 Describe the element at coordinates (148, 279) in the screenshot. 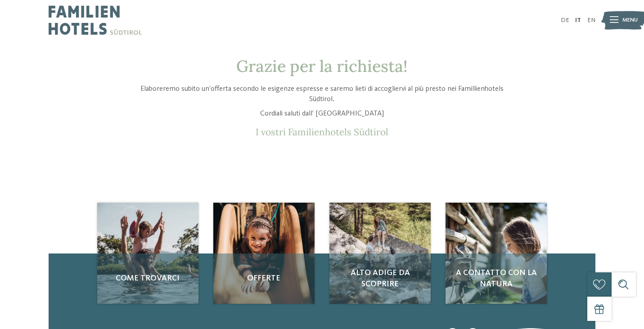

I see `span: Come trovarci` at that location.